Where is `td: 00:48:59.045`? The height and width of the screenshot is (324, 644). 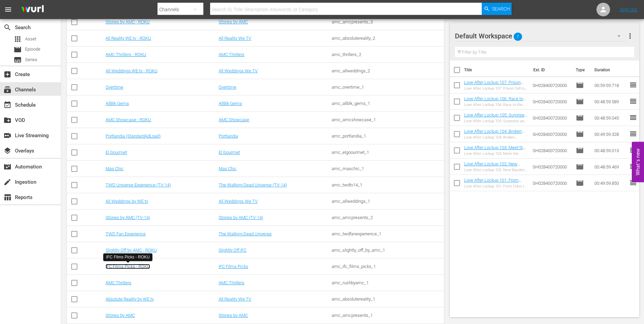
td: 00:48:59.045 is located at coordinates (610, 118).